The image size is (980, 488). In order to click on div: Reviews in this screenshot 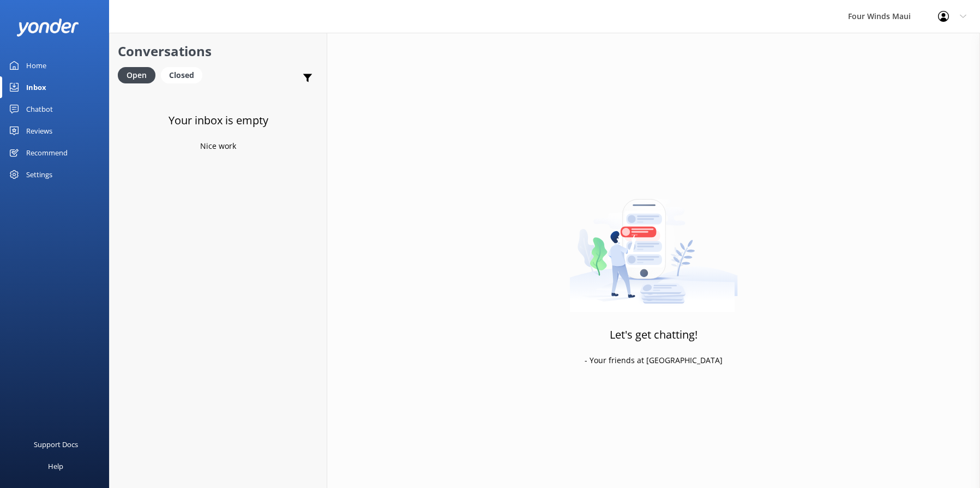, I will do `click(39, 131)`.